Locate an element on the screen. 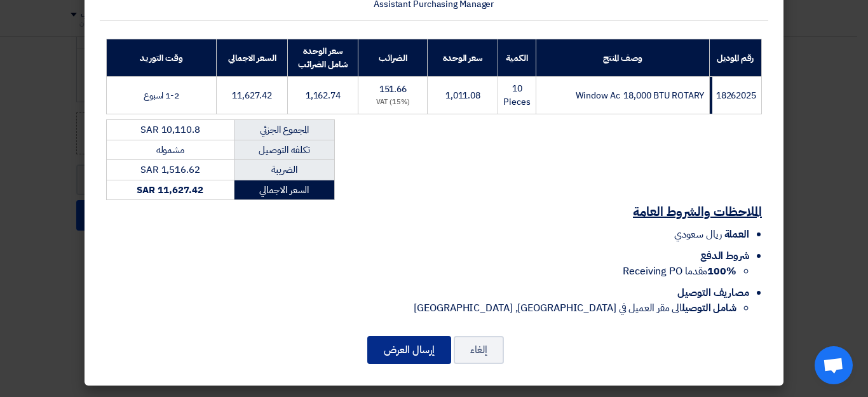  div: (15%) VAT is located at coordinates (393, 102).